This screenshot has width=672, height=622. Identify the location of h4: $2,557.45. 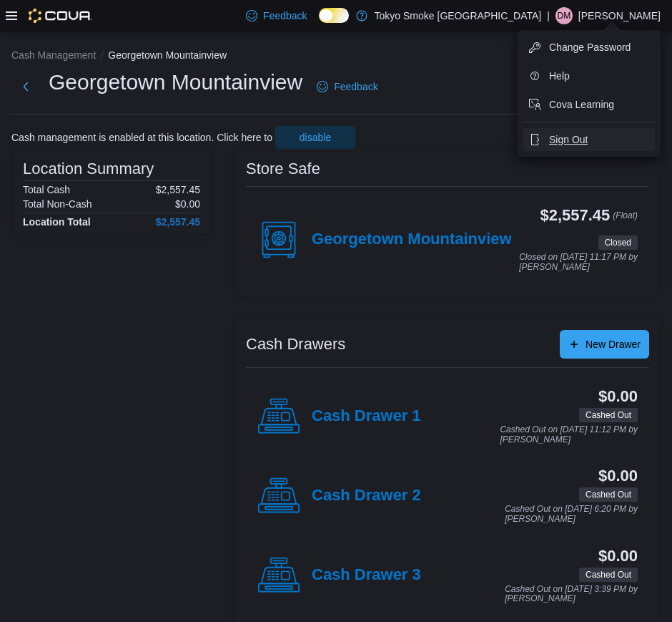
(178, 222).